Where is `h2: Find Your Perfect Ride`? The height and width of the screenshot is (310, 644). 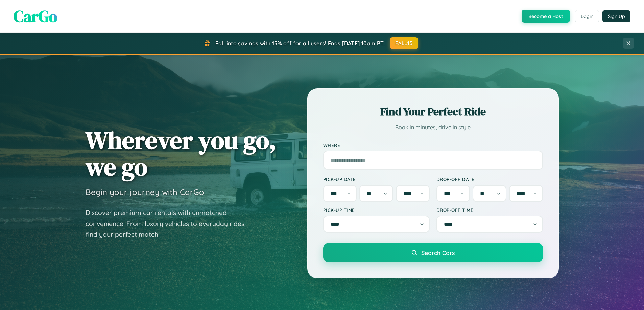 h2: Find Your Perfect Ride is located at coordinates (433, 112).